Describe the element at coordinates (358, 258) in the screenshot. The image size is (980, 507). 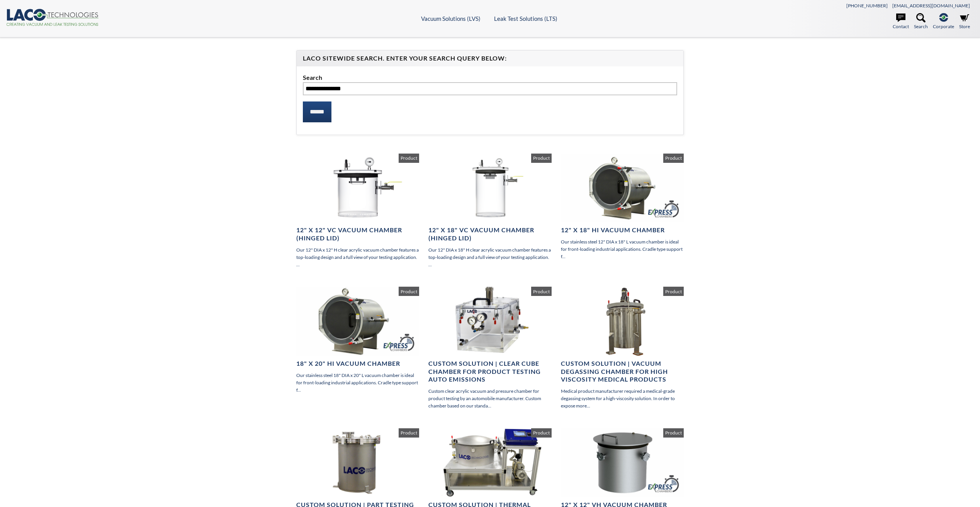
I see `p: Our 12" DIA x 12" H clear acrylic vacuum chamber features a top-loading design and a full view of...` at that location.